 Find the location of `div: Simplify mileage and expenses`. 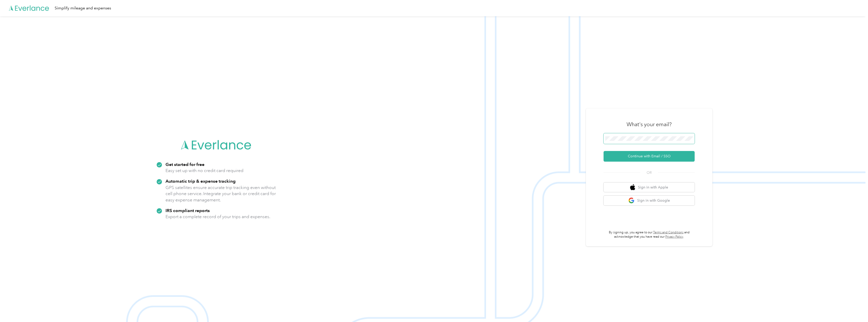

div: Simplify mileage and expenses is located at coordinates (83, 8).